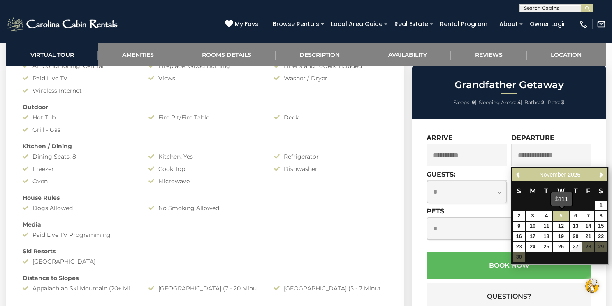 The width and height of the screenshot is (612, 306). What do you see at coordinates (547, 247) in the screenshot?
I see `a: 25` at bounding box center [547, 247].